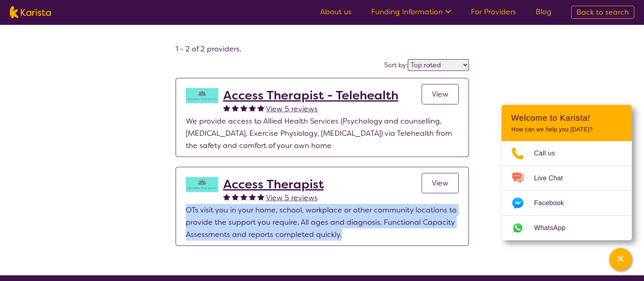 This screenshot has width=644, height=281. I want to click on label: Sort by:, so click(396, 65).